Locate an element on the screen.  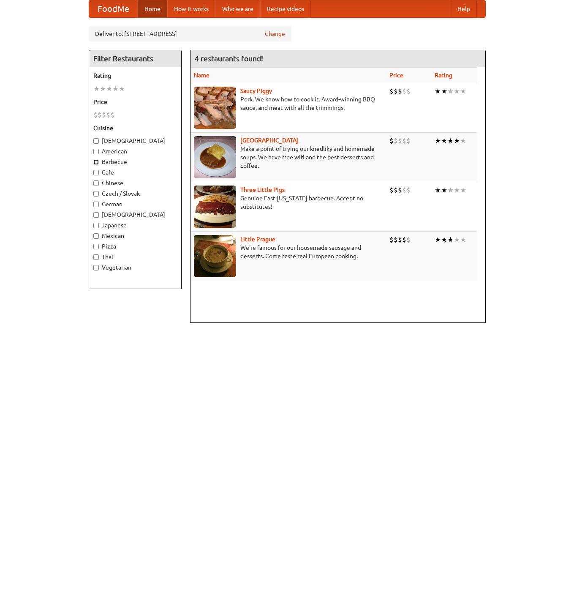
input: German is located at coordinates (96, 204).